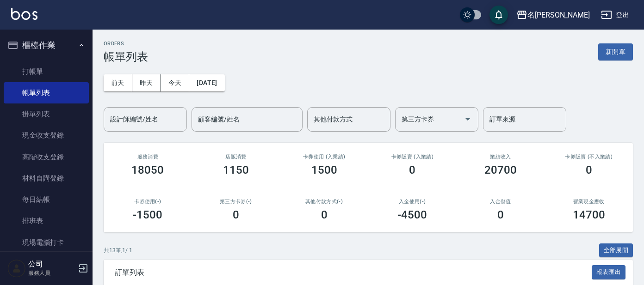 Image resolution: width=644 pixels, height=285 pixels. What do you see at coordinates (236, 156) in the screenshot?
I see `h2: 店販消費` at bounding box center [236, 156].